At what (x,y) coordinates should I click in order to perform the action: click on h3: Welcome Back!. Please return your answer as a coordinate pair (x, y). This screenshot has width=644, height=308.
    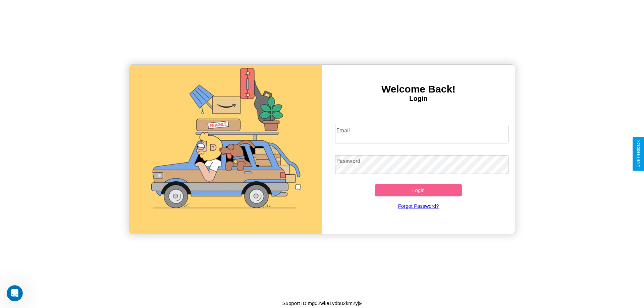
    Looking at the image, I should click on (418, 89).